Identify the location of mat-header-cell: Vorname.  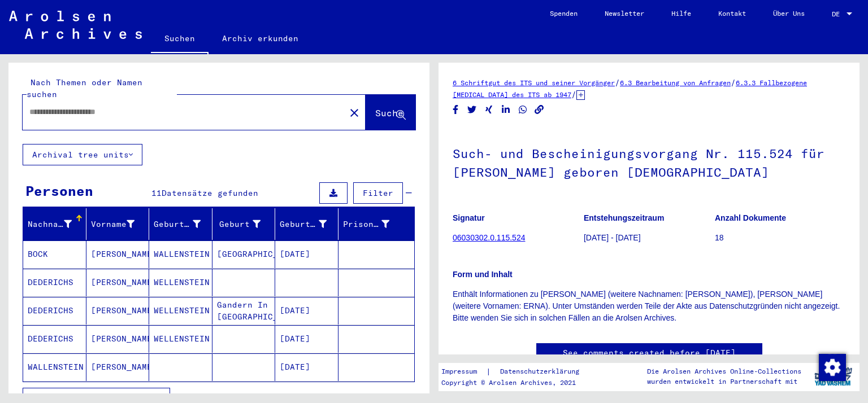
(118, 224).